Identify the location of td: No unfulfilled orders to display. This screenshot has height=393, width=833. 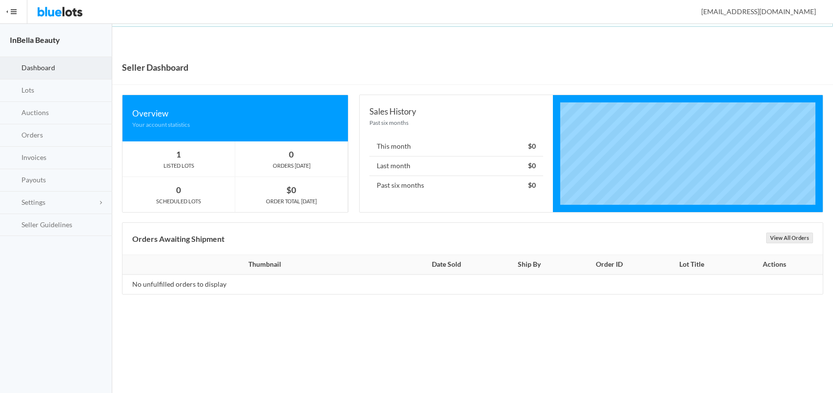
(262, 284).